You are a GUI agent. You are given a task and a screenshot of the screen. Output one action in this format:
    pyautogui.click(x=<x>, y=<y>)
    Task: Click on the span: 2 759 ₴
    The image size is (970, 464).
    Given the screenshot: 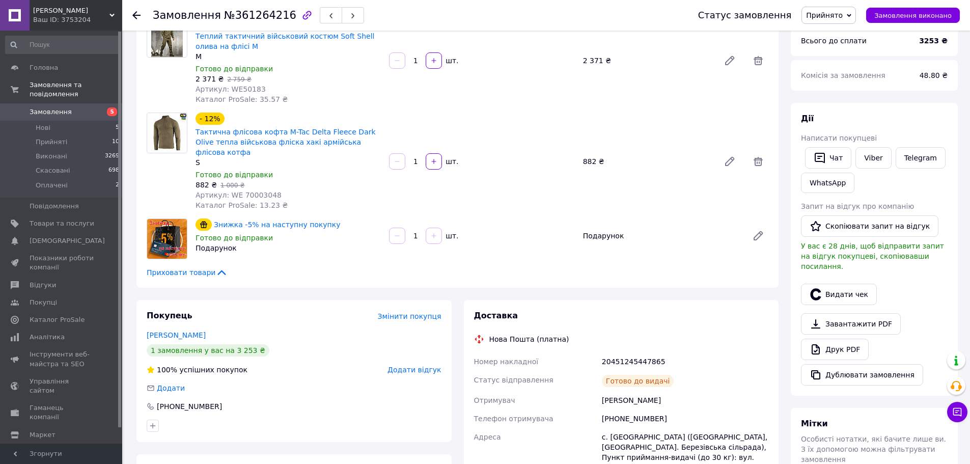 What is the action you would take?
    pyautogui.click(x=239, y=79)
    